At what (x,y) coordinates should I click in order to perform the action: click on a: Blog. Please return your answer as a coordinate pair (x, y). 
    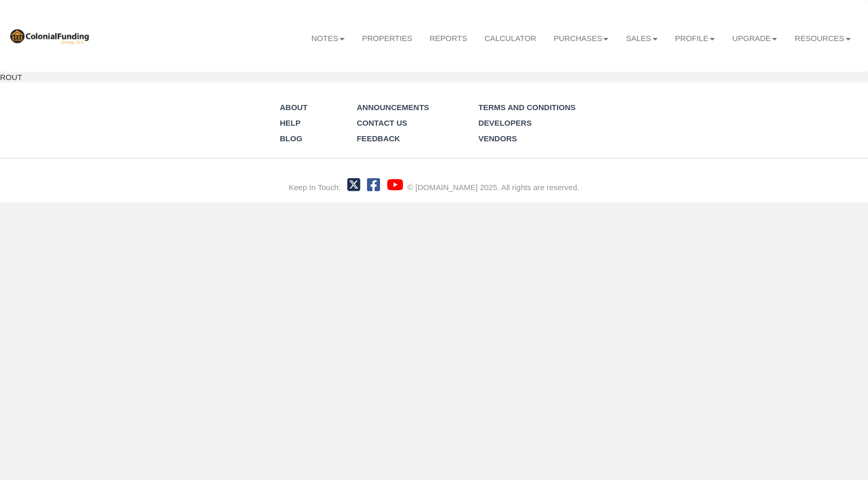
    Looking at the image, I should click on (290, 138).